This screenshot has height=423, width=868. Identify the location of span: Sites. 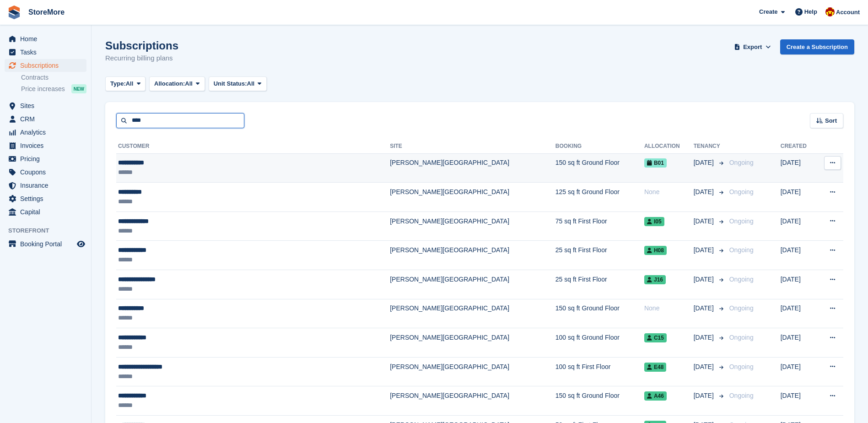
(48, 106).